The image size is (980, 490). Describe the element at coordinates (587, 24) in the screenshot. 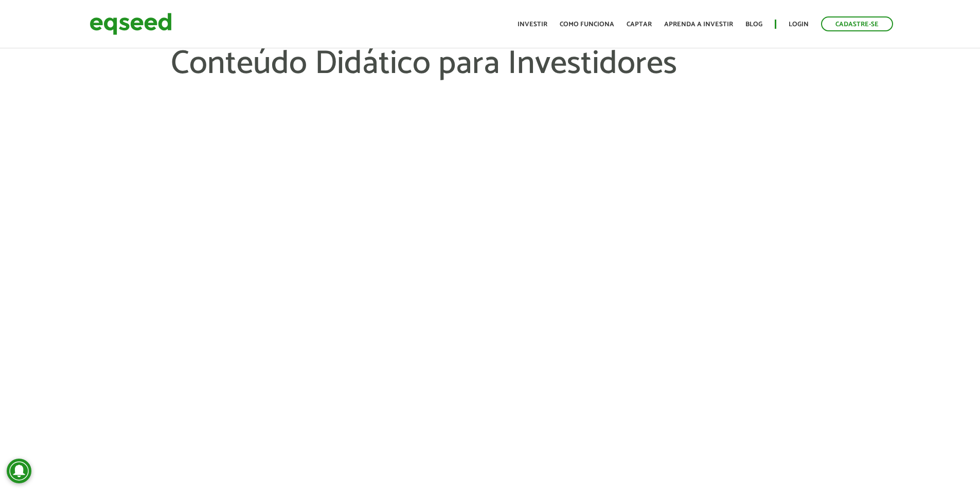

I see `a: Como funciona` at that location.